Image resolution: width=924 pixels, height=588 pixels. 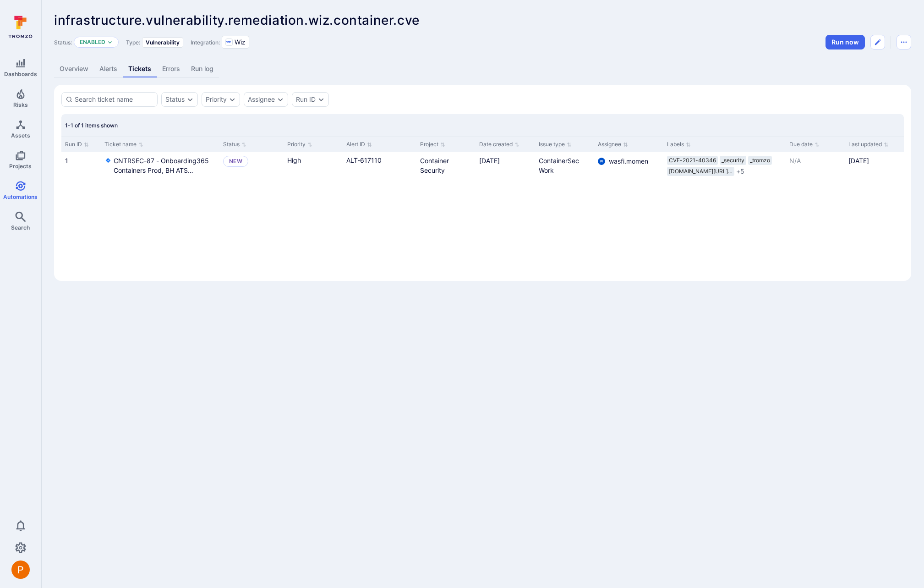 What do you see at coordinates (312, 166) in the screenshot?
I see `div: Cell for Priority` at bounding box center [312, 166].